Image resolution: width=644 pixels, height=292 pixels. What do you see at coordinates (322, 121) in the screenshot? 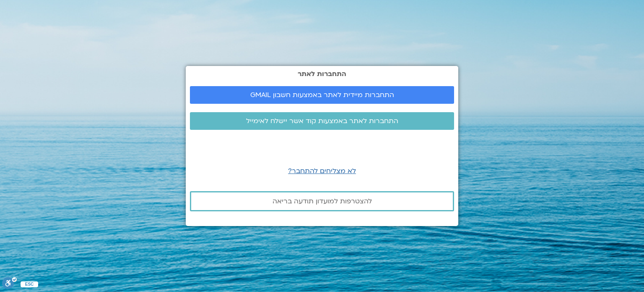
I see `a: התחברות לאתר באמצעות קוד אשר יישלח לאימייל` at bounding box center [322, 121].